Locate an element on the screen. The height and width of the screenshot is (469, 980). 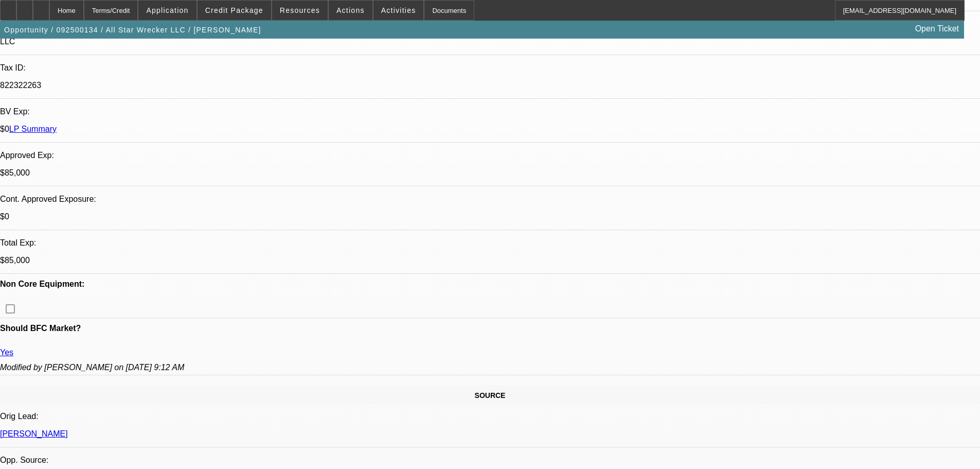
a: LP Summary is located at coordinates (33, 128).